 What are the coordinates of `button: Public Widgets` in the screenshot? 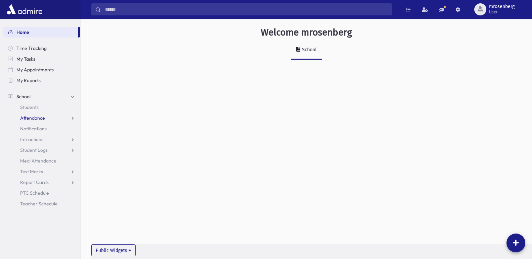 It's located at (113, 251).